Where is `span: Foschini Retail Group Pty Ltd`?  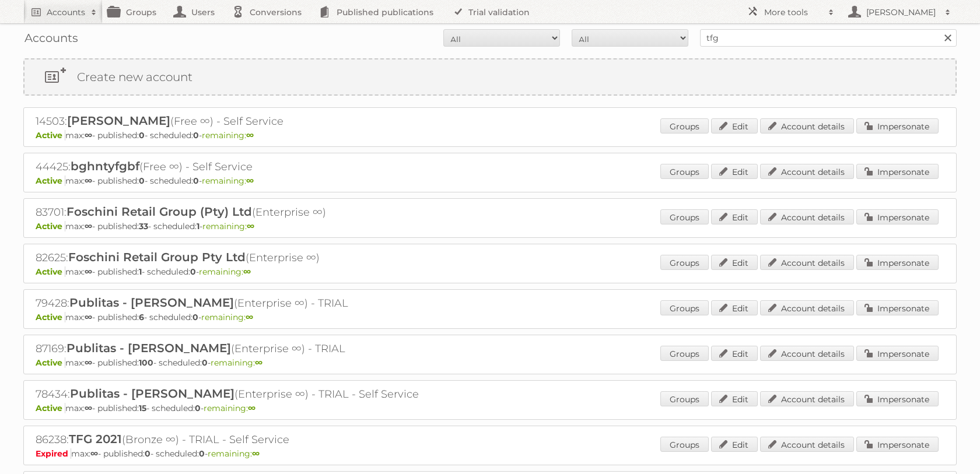 span: Foschini Retail Group Pty Ltd is located at coordinates (157, 257).